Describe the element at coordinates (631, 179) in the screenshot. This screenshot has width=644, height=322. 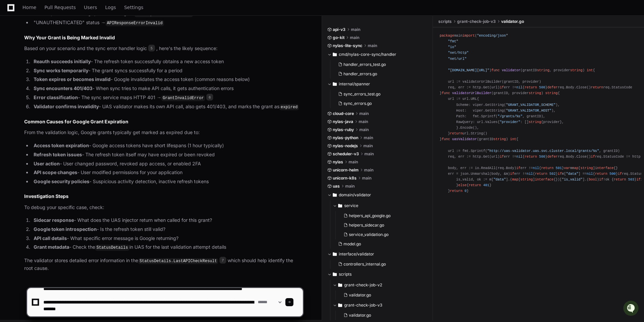
I see `span: 503` at that location.